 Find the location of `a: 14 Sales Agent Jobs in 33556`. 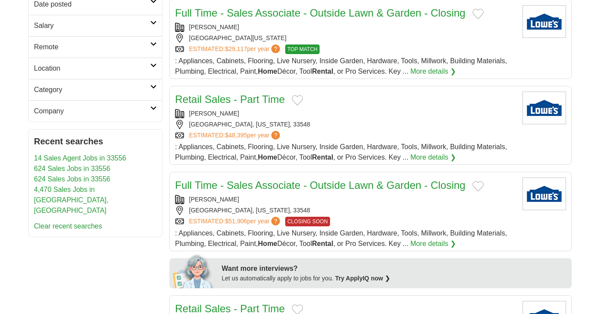

a: 14 Sales Agent Jobs in 33556 is located at coordinates (80, 158).